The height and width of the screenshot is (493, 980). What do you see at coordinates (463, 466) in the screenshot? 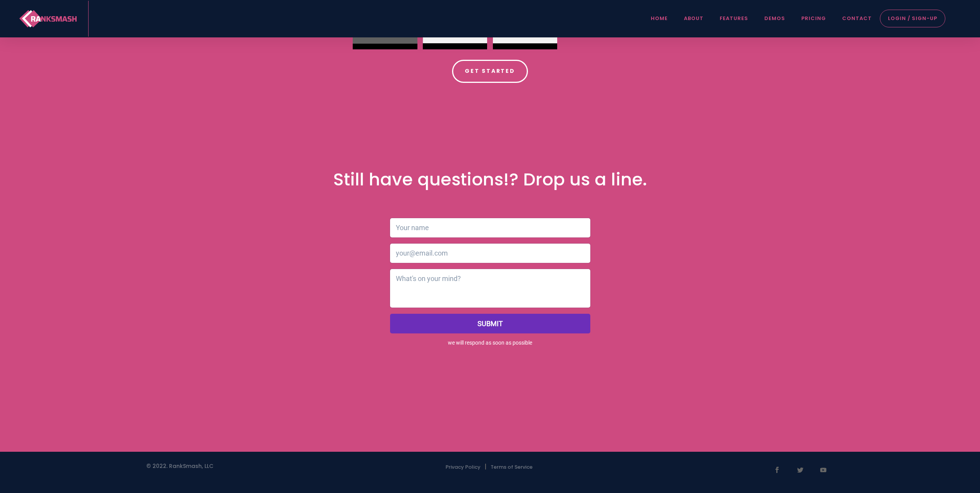
I see `a: Privacy Policy` at bounding box center [463, 466].